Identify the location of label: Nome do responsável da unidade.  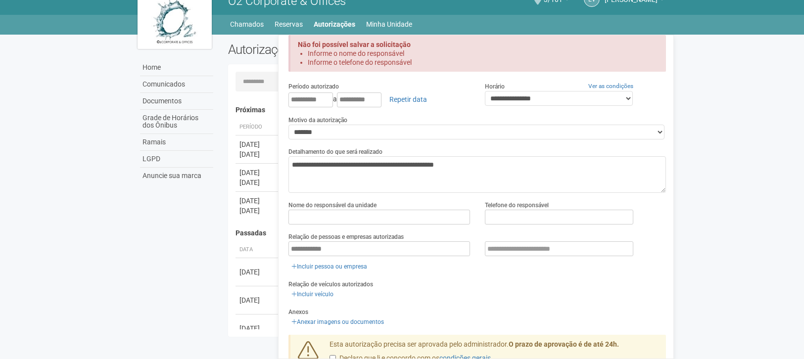
(332, 205).